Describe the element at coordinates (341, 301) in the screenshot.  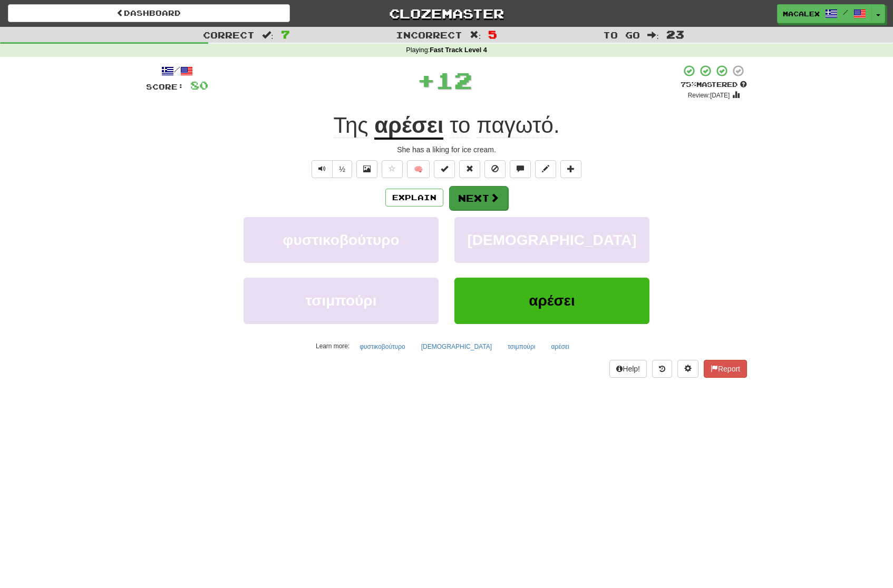
I see `span: τσιμπούρι` at that location.